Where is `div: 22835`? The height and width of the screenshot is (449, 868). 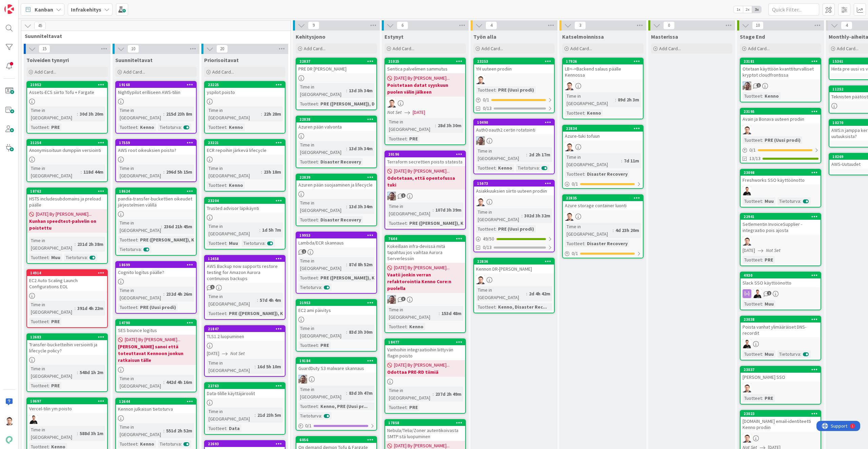
div: 22835 is located at coordinates (605, 198).